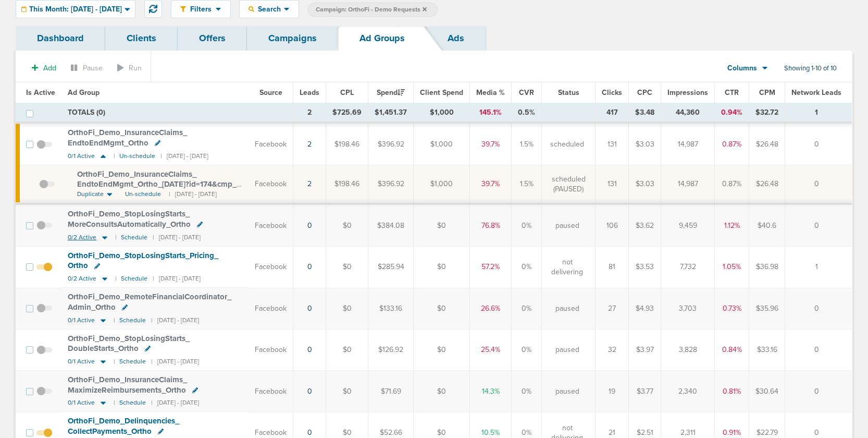 The image size is (868, 438). Describe the element at coordinates (645, 267) in the screenshot. I see `td: $3.53` at that location.